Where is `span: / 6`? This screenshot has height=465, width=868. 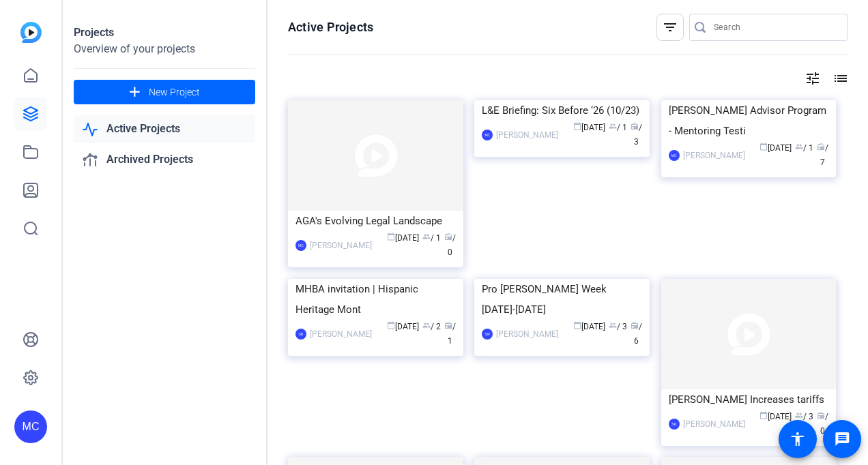 span: / 6 is located at coordinates (636, 334).